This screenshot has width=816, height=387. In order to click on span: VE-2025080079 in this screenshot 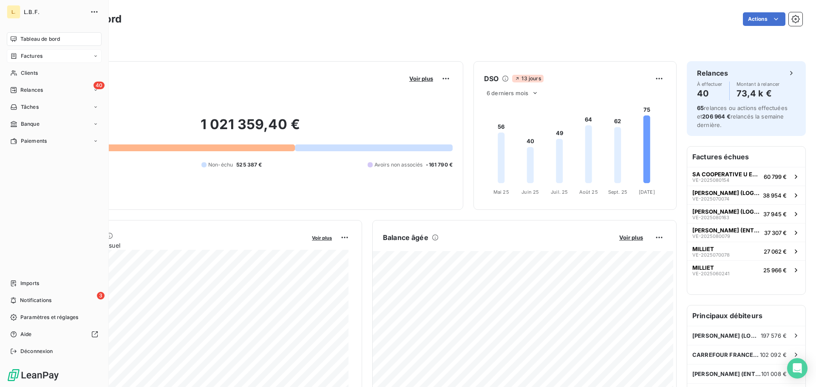, I will do `click(711, 236)`.